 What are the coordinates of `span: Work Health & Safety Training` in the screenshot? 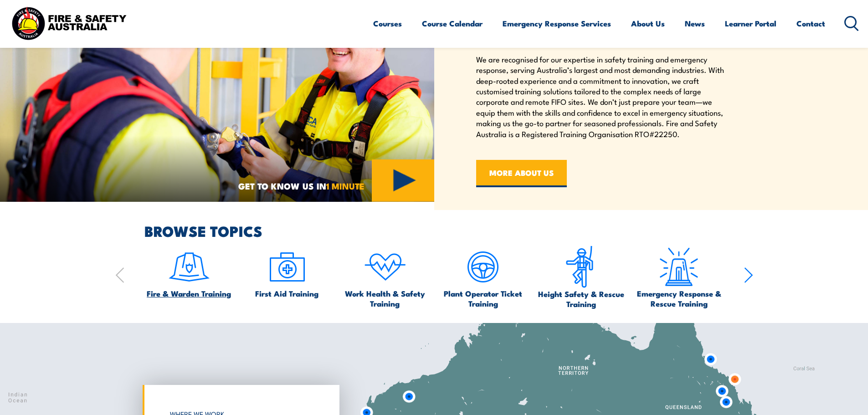 It's located at (385, 299).